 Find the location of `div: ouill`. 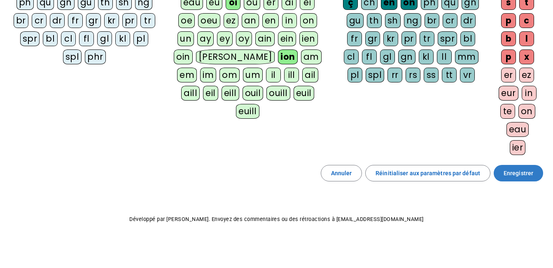

div: ouill is located at coordinates (278, 93).